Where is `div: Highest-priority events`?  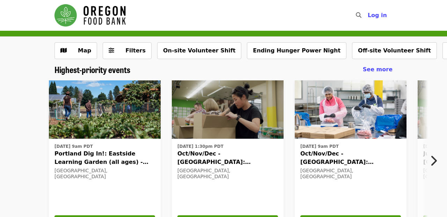
div: Highest-priority events is located at coordinates (224, 70).